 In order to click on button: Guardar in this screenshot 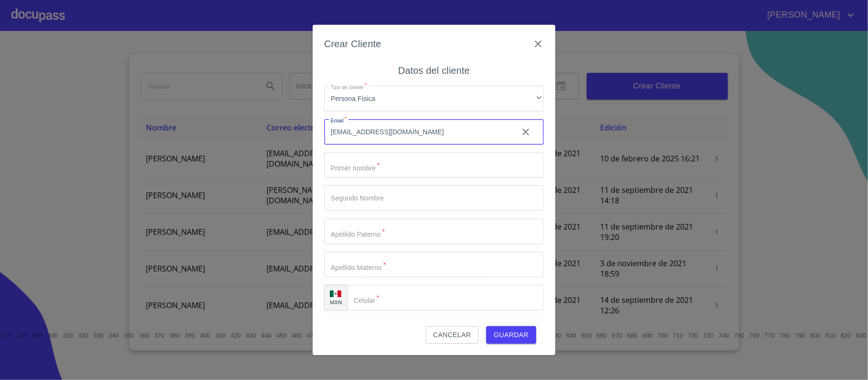, I will do `click(511, 335)`.